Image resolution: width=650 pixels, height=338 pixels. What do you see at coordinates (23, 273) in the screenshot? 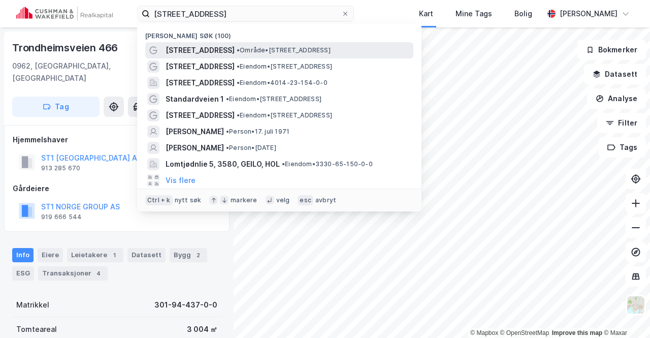
I see `div: ESG` at bounding box center [23, 273].